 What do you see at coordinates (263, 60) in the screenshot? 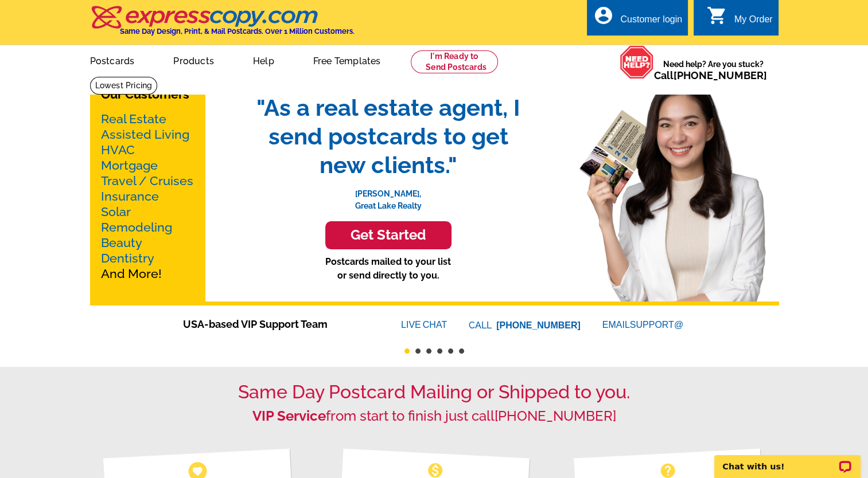
I see `a: Help` at bounding box center [263, 60].